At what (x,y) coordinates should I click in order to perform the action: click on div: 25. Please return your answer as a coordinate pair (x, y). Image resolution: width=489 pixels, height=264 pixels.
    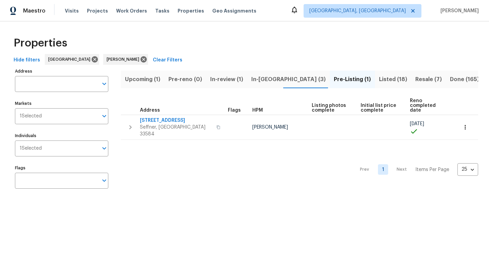
    Looking at the image, I should click on (468, 169).